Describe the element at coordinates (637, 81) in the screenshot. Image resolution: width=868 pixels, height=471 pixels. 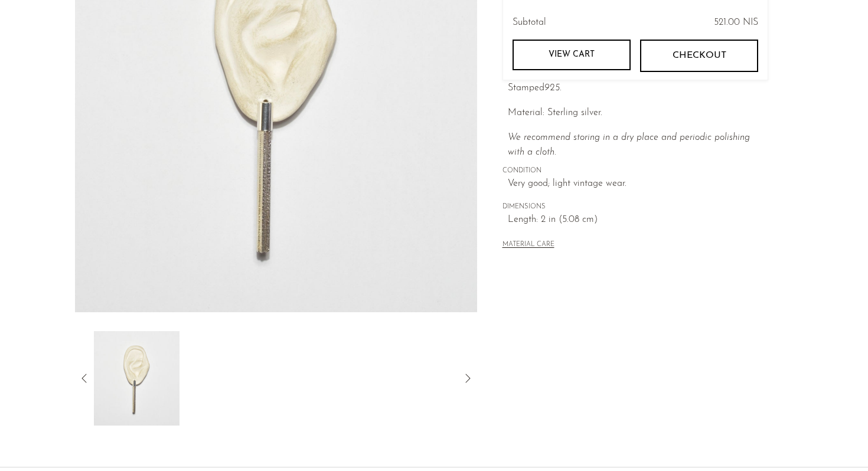
I see `p: Vintage silver earrings with textured reflective tassels, pierced. Stamped` at that location.